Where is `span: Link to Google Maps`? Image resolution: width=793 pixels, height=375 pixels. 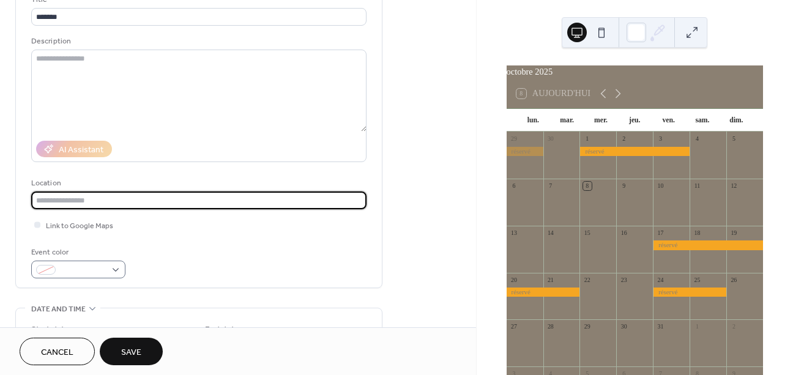
span: Link to Google Maps is located at coordinates (80, 226).